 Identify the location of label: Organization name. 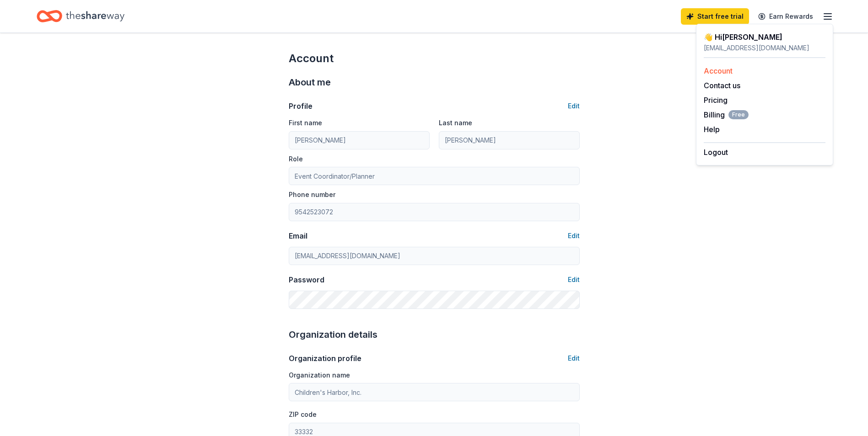
(319, 375).